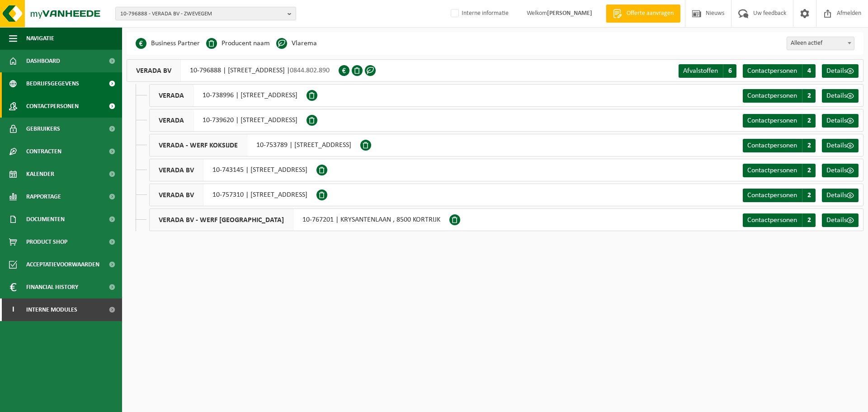 Image resolution: width=868 pixels, height=412 pixels. I want to click on span: Bedrijfsgegevens, so click(53, 84).